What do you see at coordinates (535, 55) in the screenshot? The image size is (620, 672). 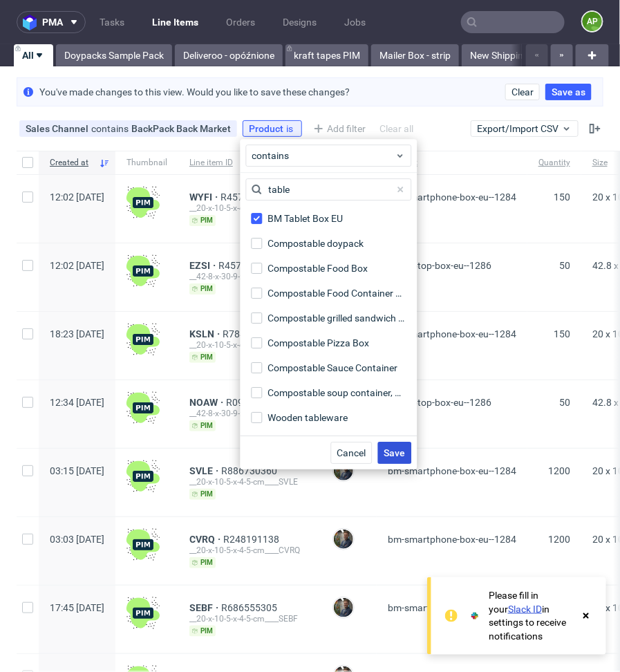 I see `a: New Shipping boxes - Partners` at bounding box center [535, 55].